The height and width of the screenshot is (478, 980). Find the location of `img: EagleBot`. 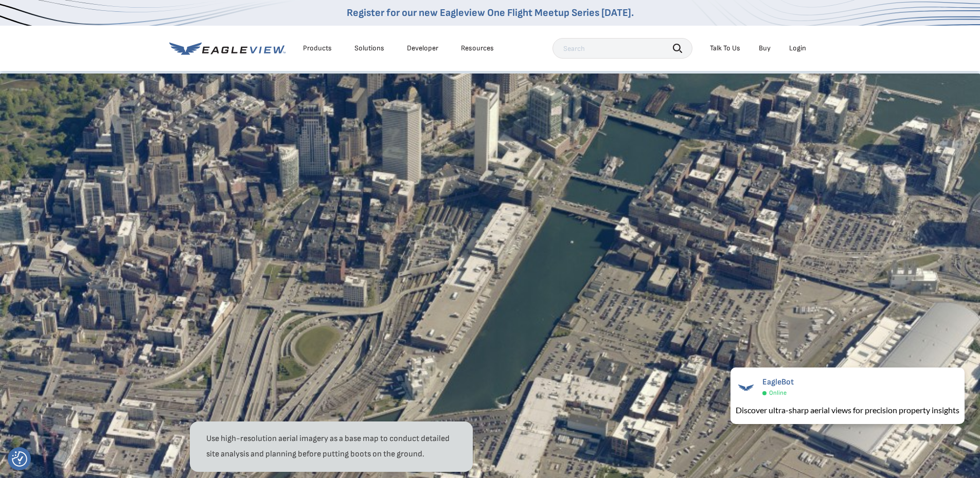

img: EagleBot is located at coordinates (747, 388).